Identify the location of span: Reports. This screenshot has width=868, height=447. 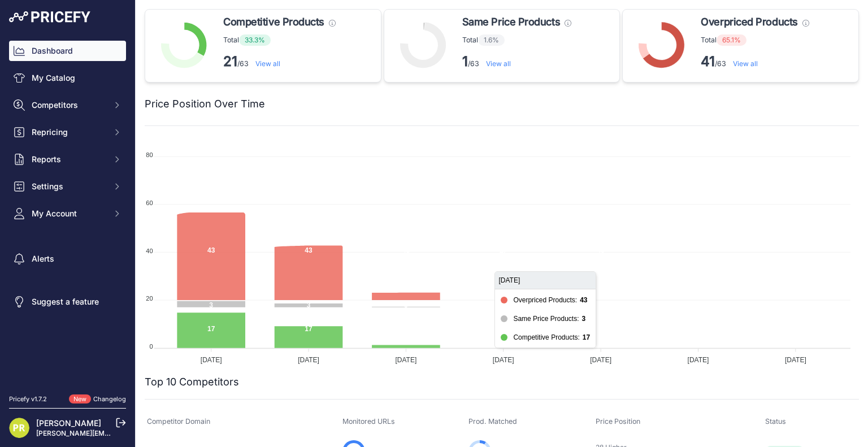
(68, 159).